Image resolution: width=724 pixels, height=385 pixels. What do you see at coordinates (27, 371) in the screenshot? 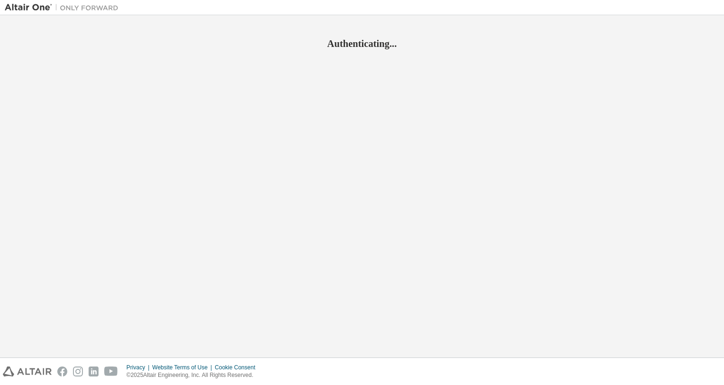
I see `img: altair_logo.svg` at bounding box center [27, 371].